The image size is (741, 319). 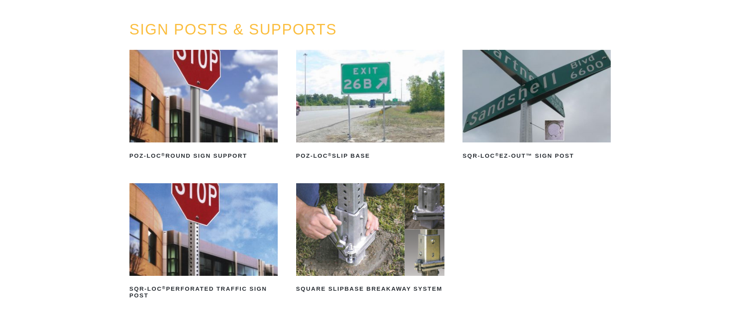 What do you see at coordinates (204, 243) in the screenshot?
I see `a: SQR-LOC®Perforated Traffic Sign Post` at bounding box center [204, 243].